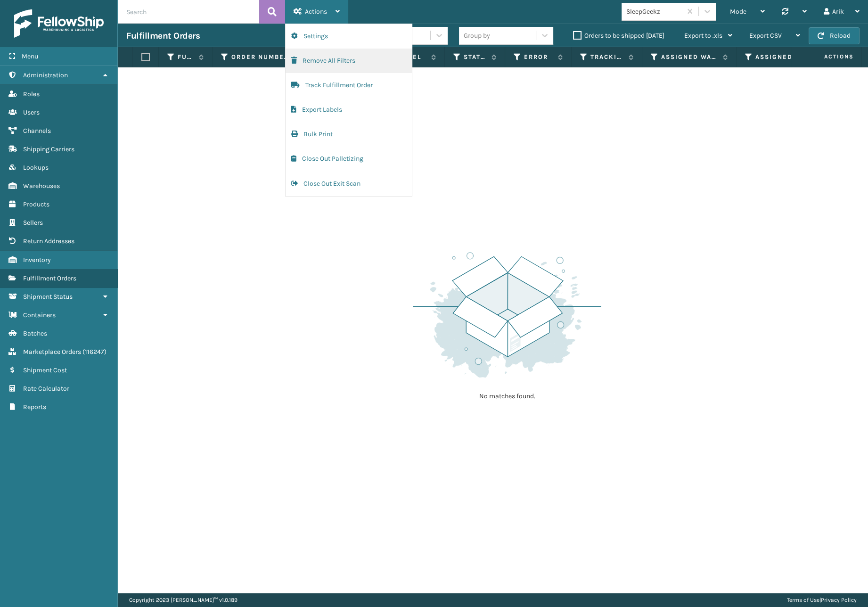  What do you see at coordinates (475, 57) in the screenshot?
I see `label: Status` at bounding box center [475, 57].